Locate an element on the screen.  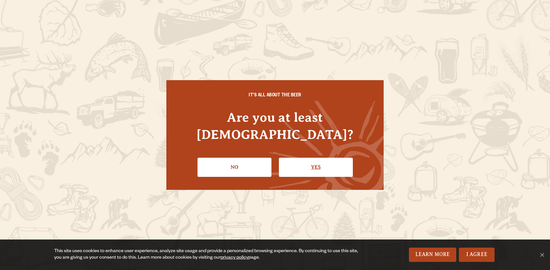
h6: IT'S ALL ABOUT THE BEER is located at coordinates (275, 96).